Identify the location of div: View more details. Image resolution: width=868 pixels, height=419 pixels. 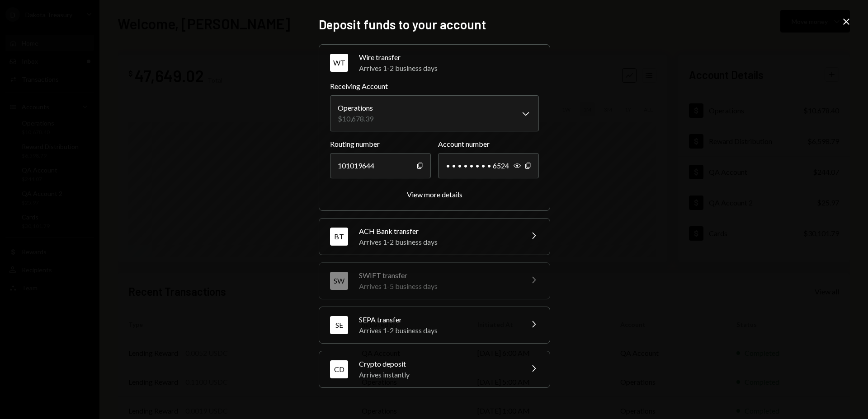
(434, 195).